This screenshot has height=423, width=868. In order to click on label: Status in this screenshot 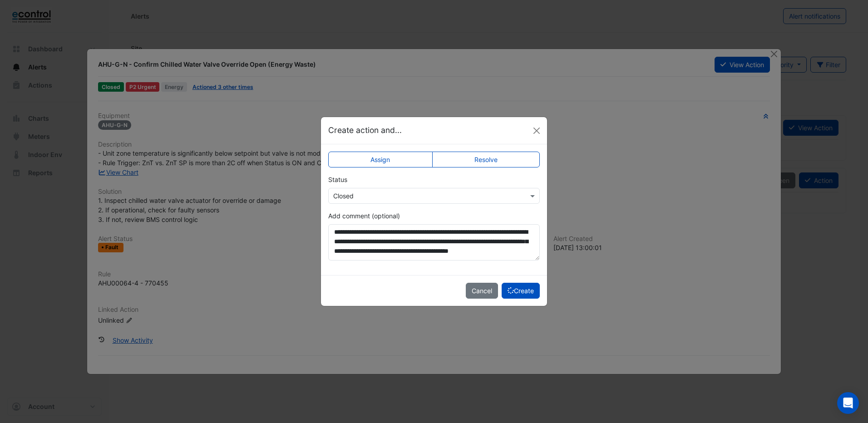, I will do `click(338, 179)`.